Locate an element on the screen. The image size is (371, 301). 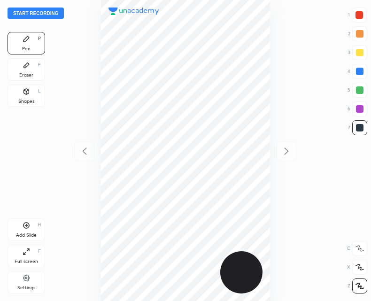
div: X is located at coordinates (357, 267).